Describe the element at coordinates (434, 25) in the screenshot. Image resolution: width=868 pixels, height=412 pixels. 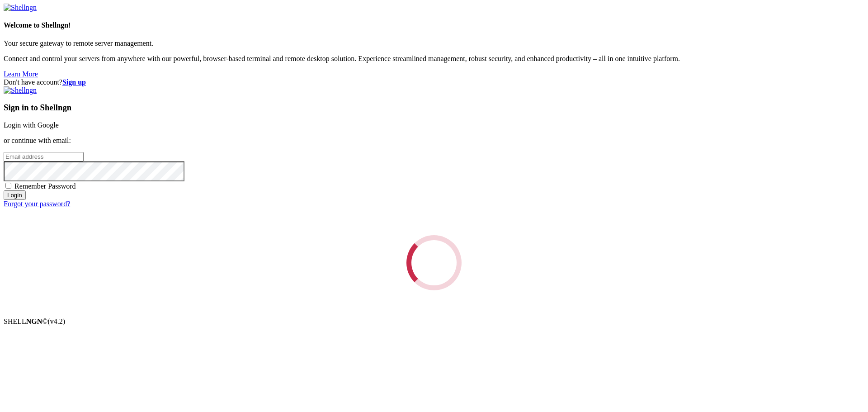
I see `h4: Welcome to Shellngn!` at that location.